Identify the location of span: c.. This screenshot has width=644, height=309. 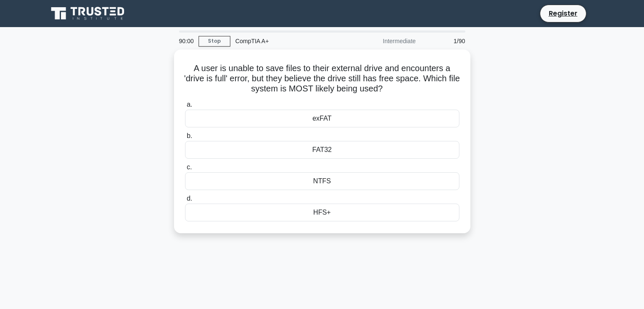
(190, 167).